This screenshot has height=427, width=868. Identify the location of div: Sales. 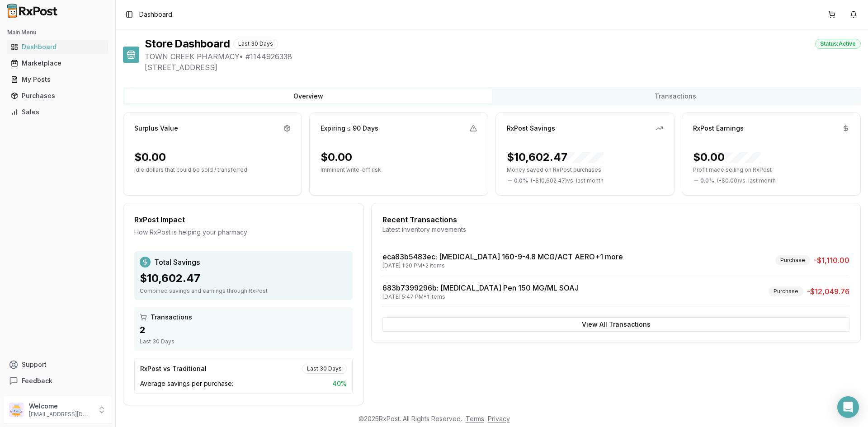
(58, 112).